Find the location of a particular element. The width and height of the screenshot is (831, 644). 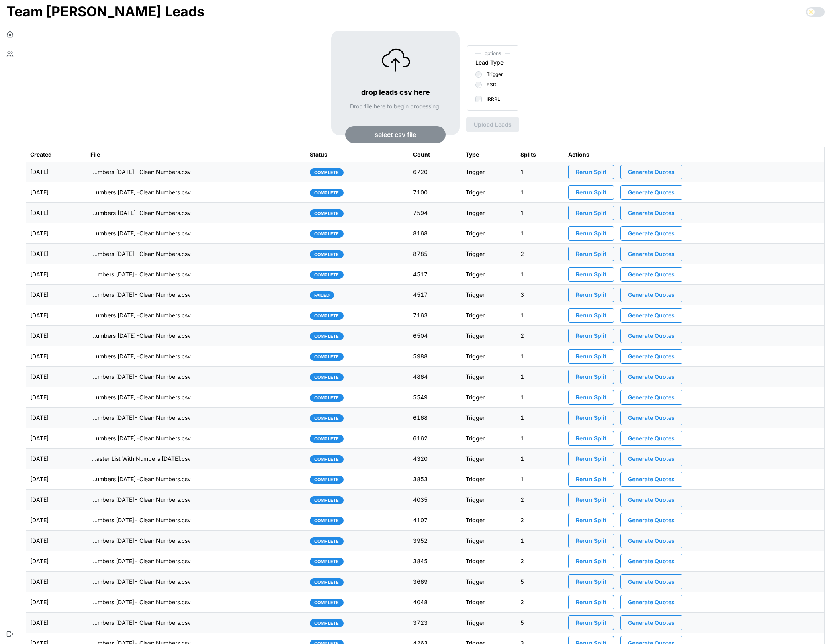

label: IRRRL is located at coordinates (491, 99).